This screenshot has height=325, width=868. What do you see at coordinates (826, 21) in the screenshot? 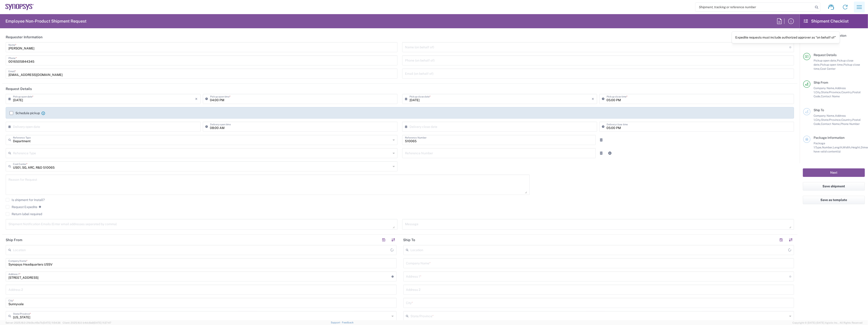
I see `h2: Shipment Checklist` at bounding box center [826, 21].